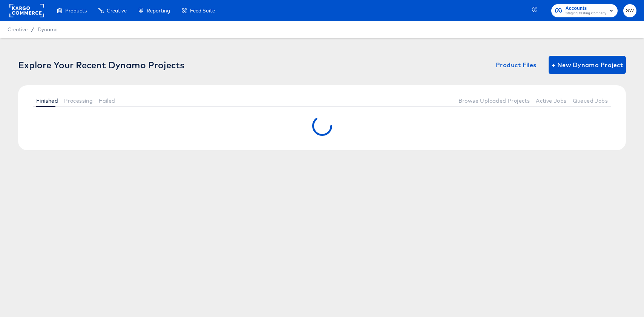  What do you see at coordinates (76, 11) in the screenshot?
I see `span: Products` at bounding box center [76, 11].